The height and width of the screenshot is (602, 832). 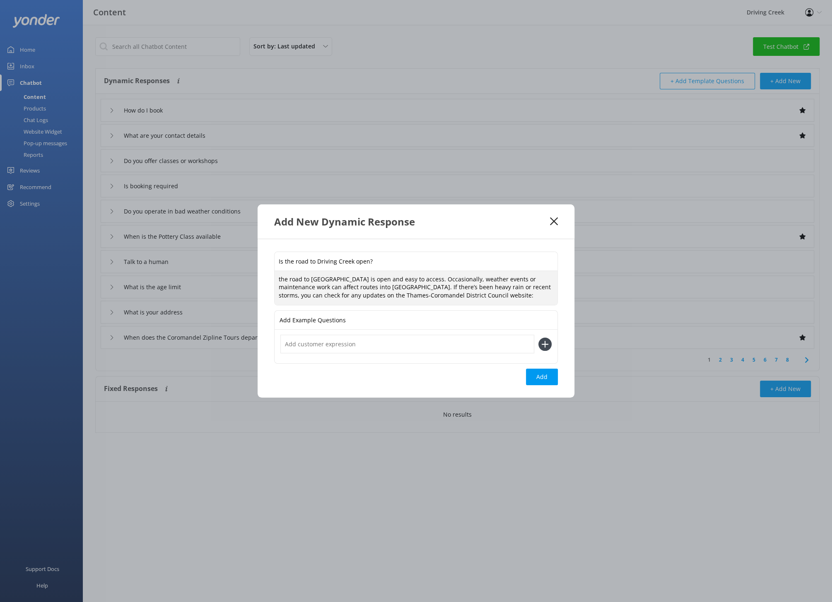 I want to click on input: Add customer expression, so click(x=407, y=344).